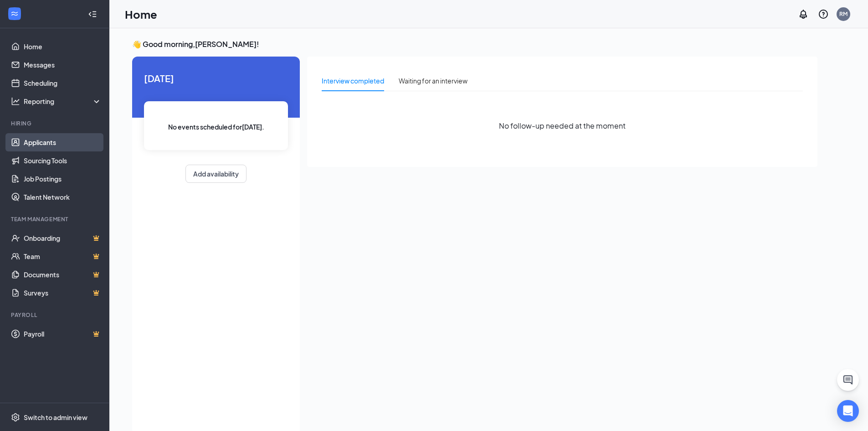  I want to click on div: Waiting for an interview, so click(433, 80).